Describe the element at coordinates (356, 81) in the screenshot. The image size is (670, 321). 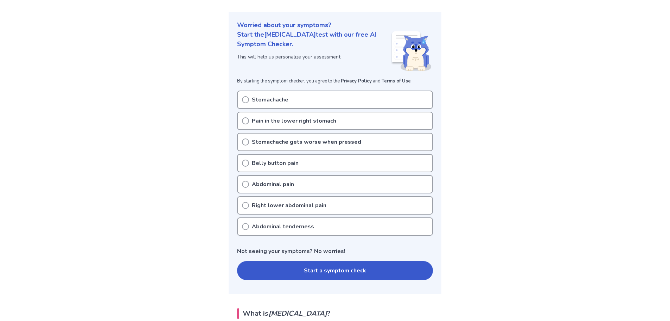
I see `a: Privacy Policy` at that location.